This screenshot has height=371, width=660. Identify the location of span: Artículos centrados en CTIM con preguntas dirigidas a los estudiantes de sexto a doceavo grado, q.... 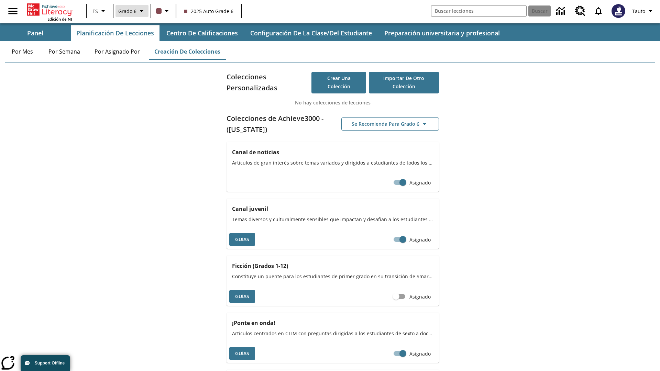
(333, 334).